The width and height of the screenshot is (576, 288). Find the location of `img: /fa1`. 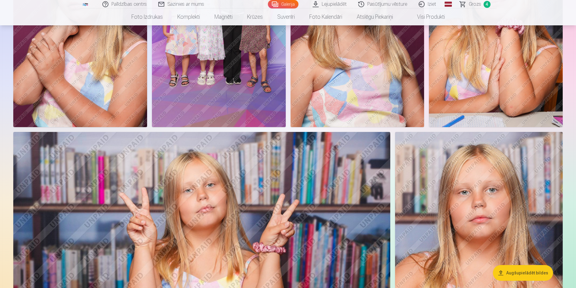

img: /fa1 is located at coordinates (85, 4).